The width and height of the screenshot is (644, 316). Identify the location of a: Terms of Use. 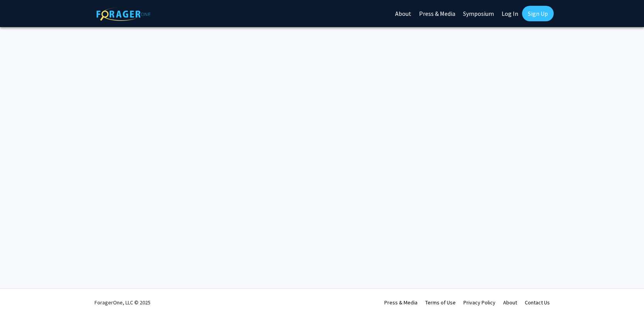
(440, 302).